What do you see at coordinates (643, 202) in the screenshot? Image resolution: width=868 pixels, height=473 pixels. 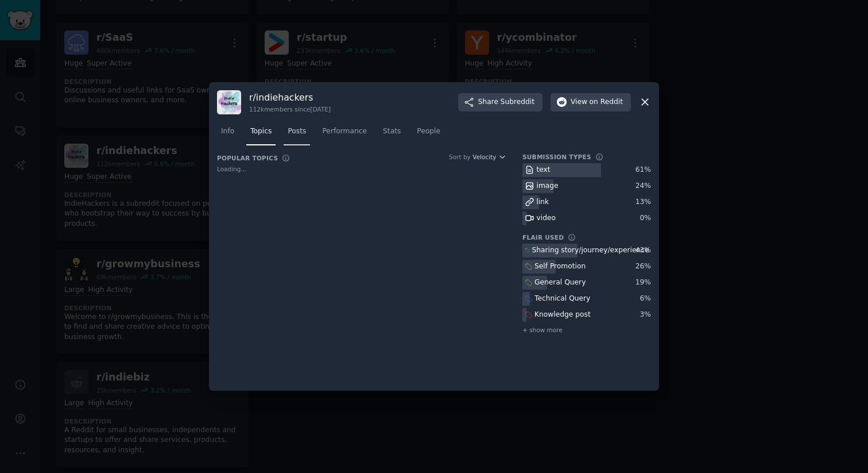 I see `div: 13 %` at bounding box center [643, 202].